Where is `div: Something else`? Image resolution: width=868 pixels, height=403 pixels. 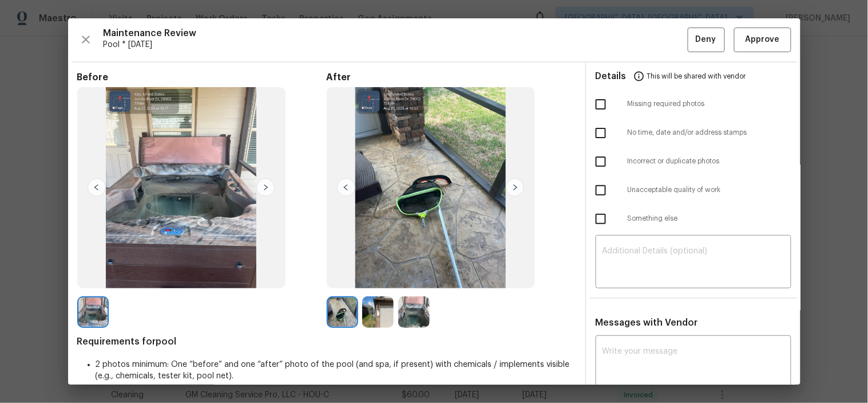 div: Something else is located at coordinates (694, 219).